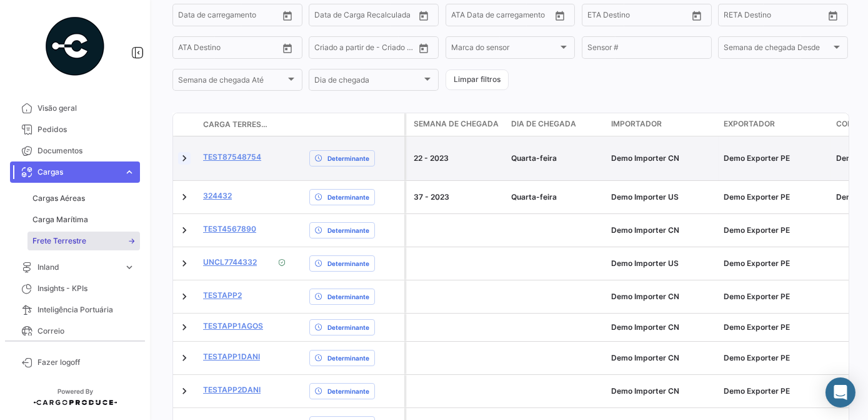 Image resolution: width=868 pixels, height=420 pixels. Describe the element at coordinates (637, 124) in the screenshot. I see `span: Importador` at that location.